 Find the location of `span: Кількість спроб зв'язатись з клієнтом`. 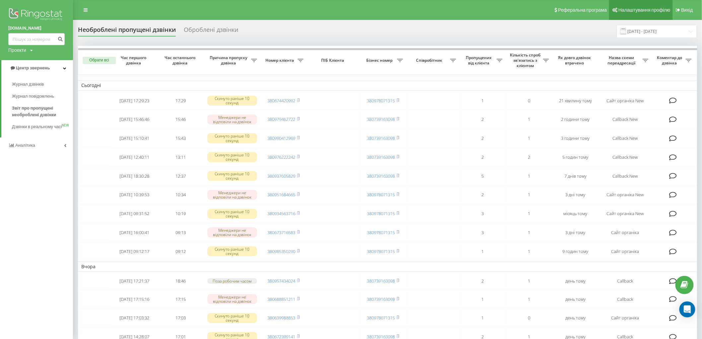

span: Кількість спроб зв'язатись з клієнтом is located at coordinates (526, 60).